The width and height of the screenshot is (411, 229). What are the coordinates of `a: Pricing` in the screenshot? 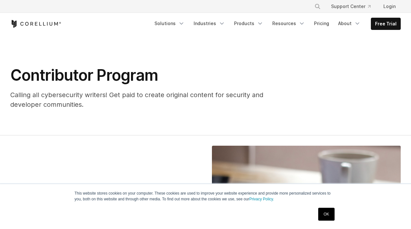 It's located at (321, 23).